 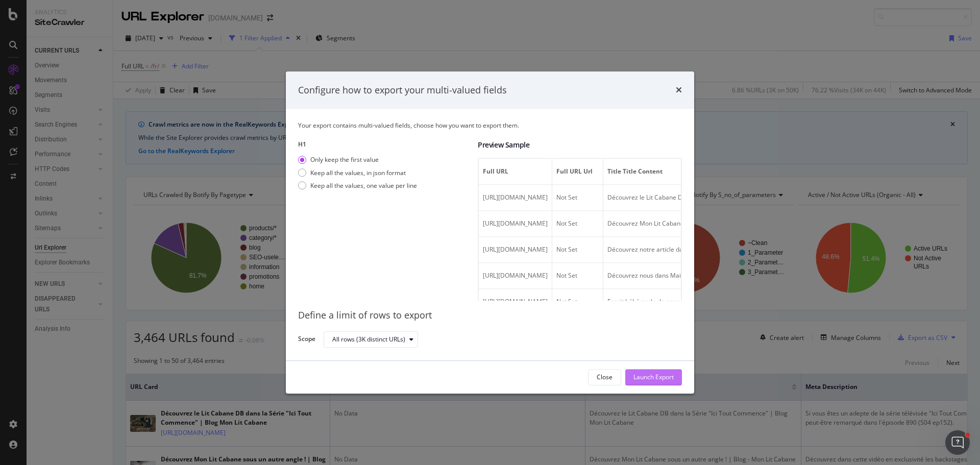 I want to click on button: Launch Export, so click(x=654, y=377).